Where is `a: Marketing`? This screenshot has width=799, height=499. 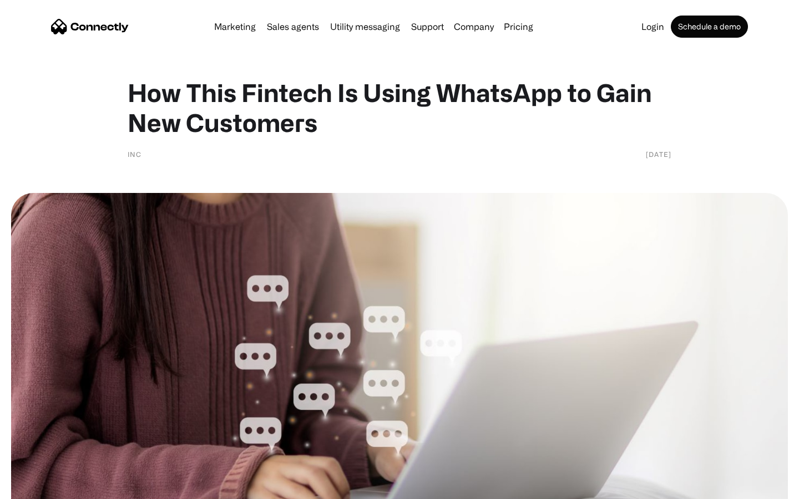
a: Marketing is located at coordinates (235, 27).